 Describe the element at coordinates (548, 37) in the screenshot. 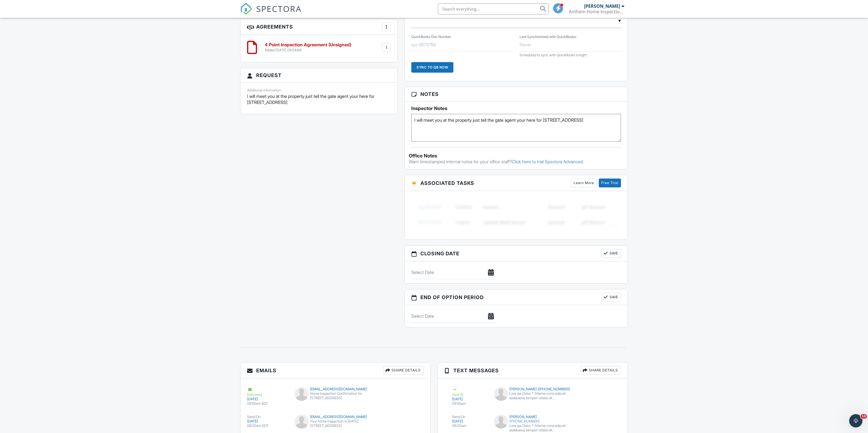

I see `label: Last Synchronized with QuickBooks:` at that location.